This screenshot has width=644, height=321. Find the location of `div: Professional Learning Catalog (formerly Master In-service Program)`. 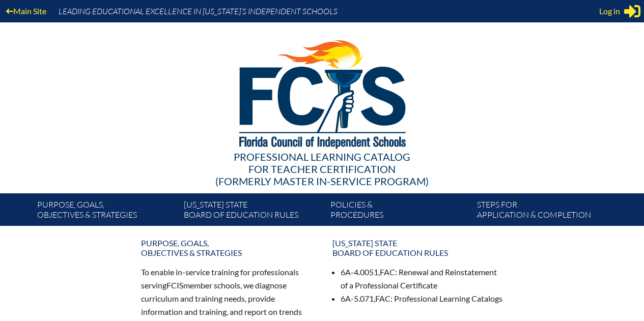

div: Professional Learning Catalog (formerly Master In-service Program) is located at coordinates (323, 169).